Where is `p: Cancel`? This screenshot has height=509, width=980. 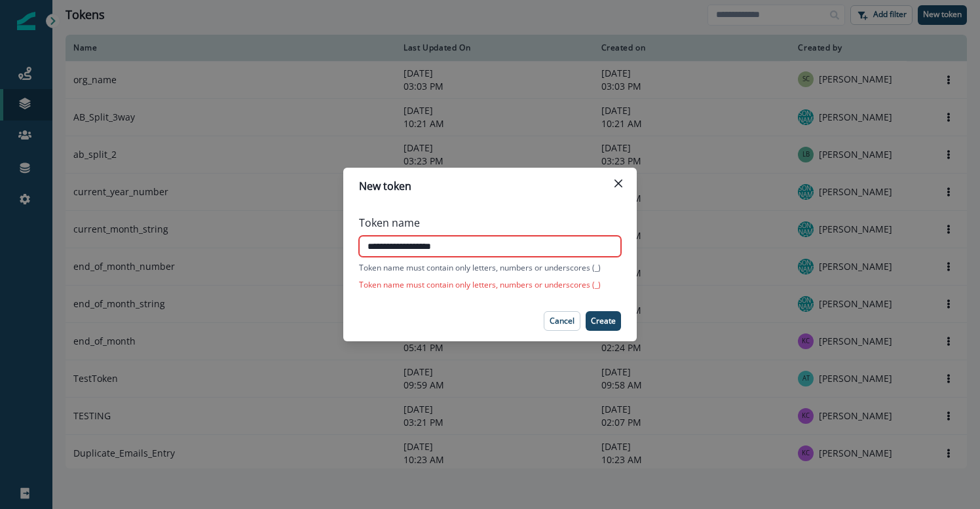
p: Cancel is located at coordinates (562, 321).